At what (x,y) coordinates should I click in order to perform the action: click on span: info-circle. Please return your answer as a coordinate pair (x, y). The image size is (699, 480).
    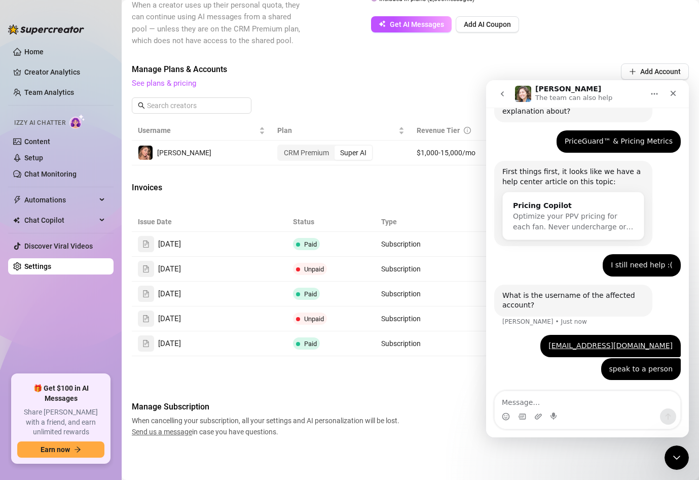
    Looking at the image, I should click on (468, 130).